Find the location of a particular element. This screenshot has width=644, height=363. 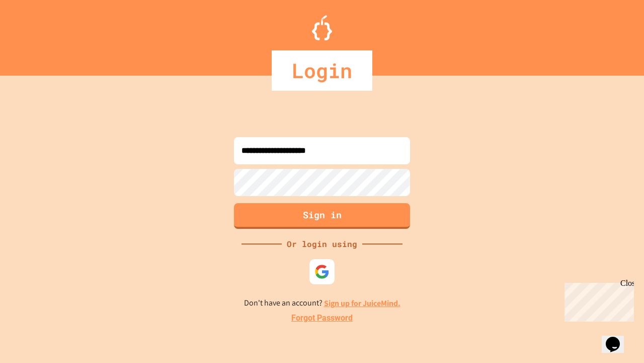

div: Login is located at coordinates (322, 71).